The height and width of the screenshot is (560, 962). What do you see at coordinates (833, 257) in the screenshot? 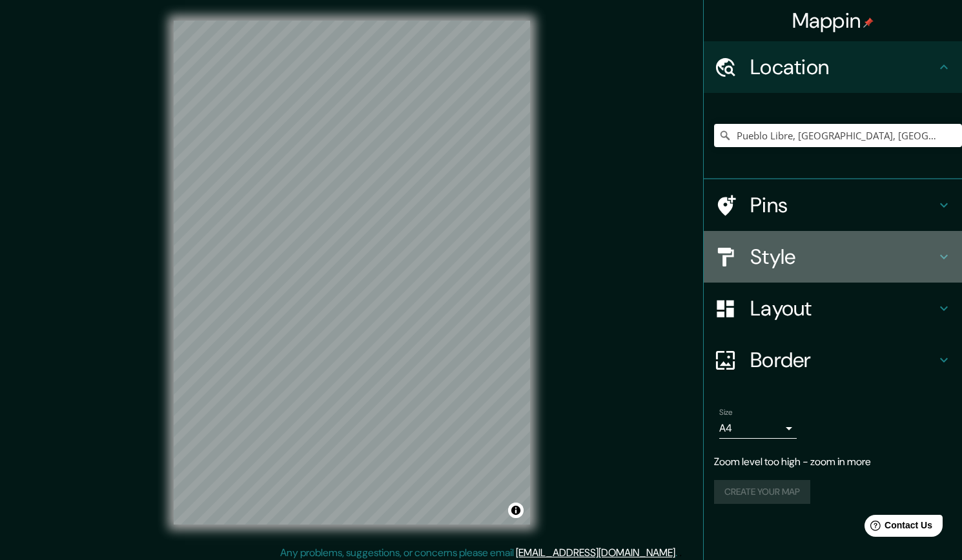
I see `div: Style` at bounding box center [833, 257].